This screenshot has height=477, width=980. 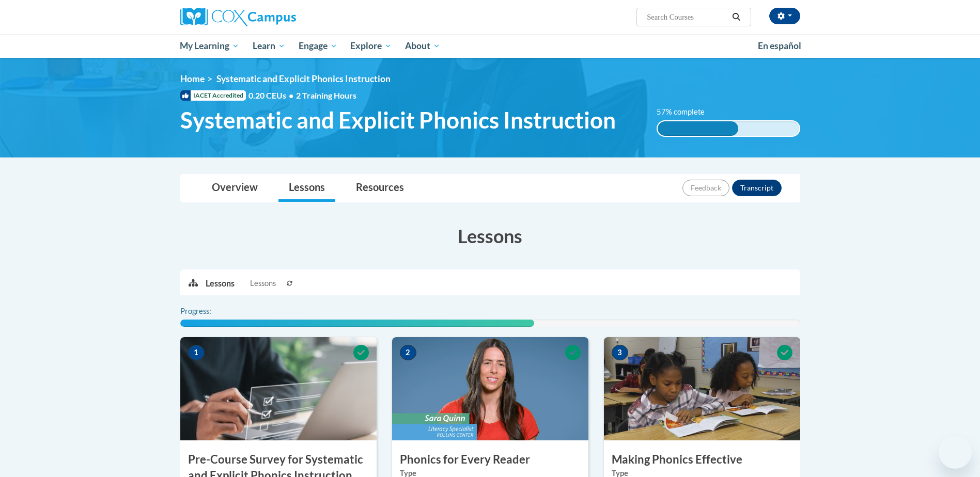 What do you see at coordinates (757, 188) in the screenshot?
I see `button: Transcript` at bounding box center [757, 188].